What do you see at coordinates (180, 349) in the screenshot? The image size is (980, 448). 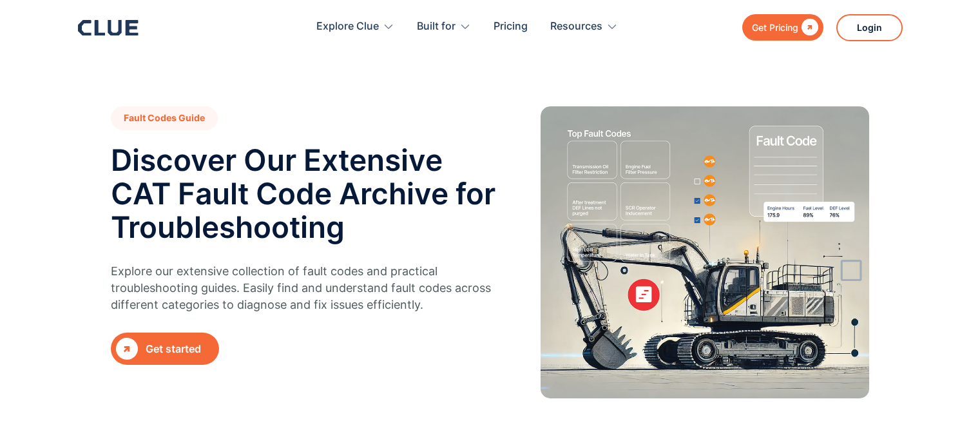 I see `div: Get started` at bounding box center [180, 349].